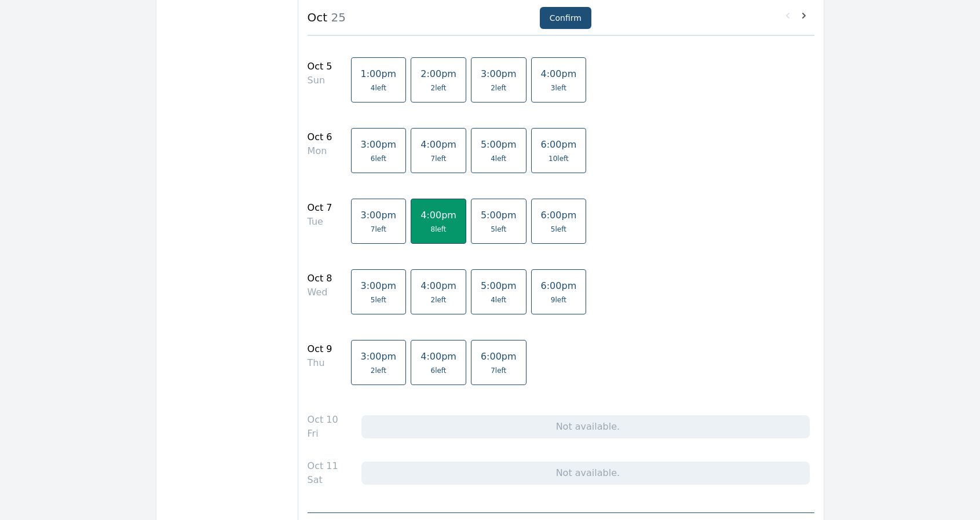  What do you see at coordinates (320, 151) in the screenshot?
I see `div: Mon` at bounding box center [320, 151].